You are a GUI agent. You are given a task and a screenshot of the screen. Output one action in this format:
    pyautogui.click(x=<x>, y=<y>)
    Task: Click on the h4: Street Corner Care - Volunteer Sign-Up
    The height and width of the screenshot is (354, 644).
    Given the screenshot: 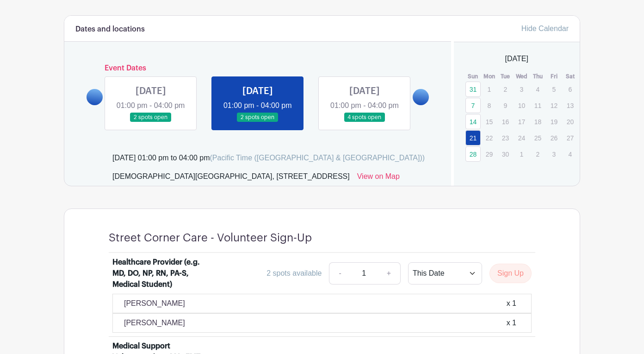 What is the action you would take?
    pyautogui.click(x=210, y=238)
    